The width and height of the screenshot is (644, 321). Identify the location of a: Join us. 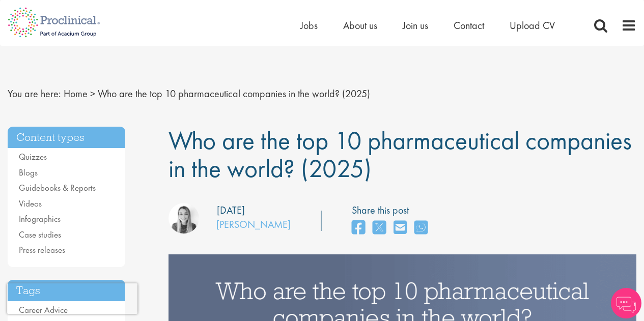
(415, 25).